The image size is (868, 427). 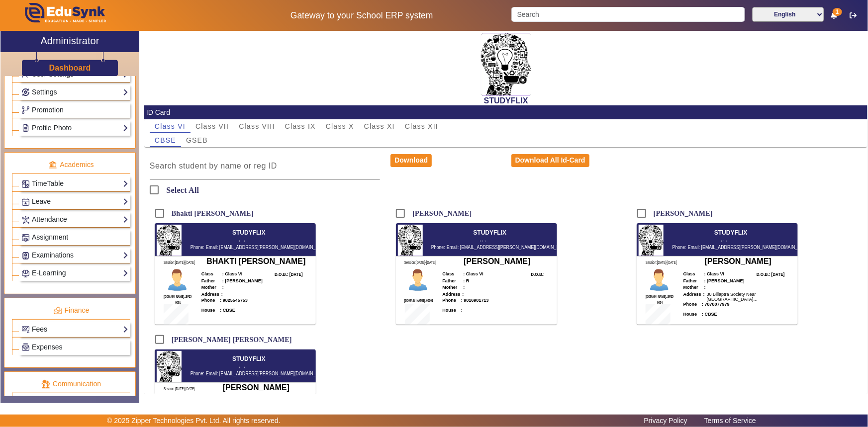 I want to click on img: finance.png, so click(x=58, y=311).